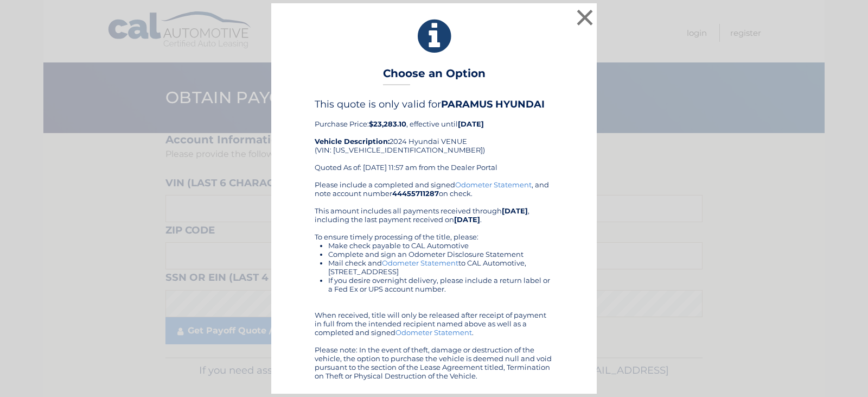 This screenshot has width=868, height=397. Describe the element at coordinates (441, 285) in the screenshot. I see `li: If you desire overnight delivery, please include a return label or a Fed Ex or UPS account number.` at that location.